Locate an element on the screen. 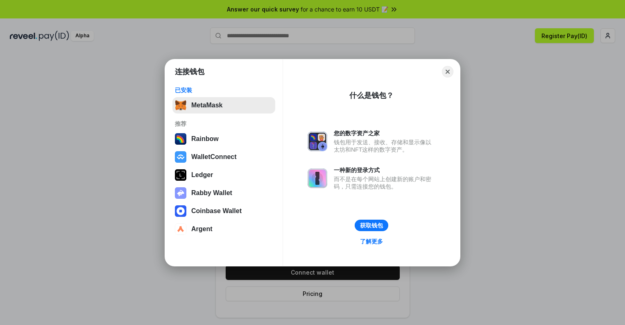  div: 获取钱包 is located at coordinates (371, 225).